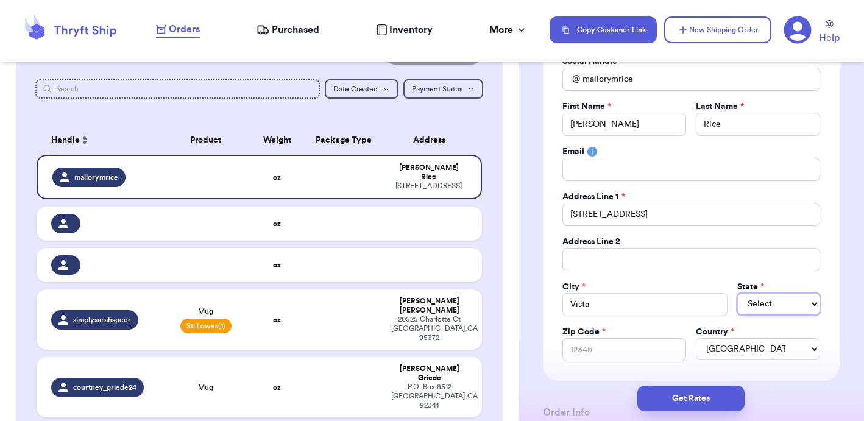 This screenshot has width=864, height=421. Describe the element at coordinates (750, 287) in the screenshot. I see `label: State` at that location.